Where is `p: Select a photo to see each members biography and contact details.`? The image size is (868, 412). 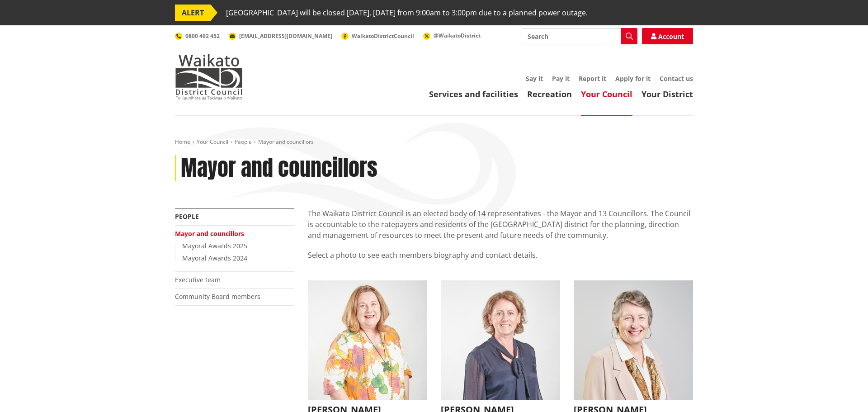
p: Select a photo to see each members biography and contact details. is located at coordinates (500, 260).